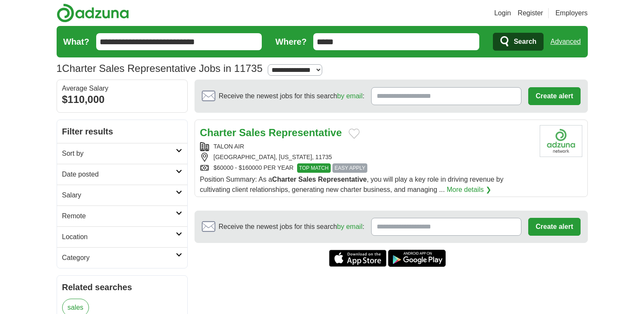 The image size is (644, 314). What do you see at coordinates (518, 42) in the screenshot?
I see `button: Search` at bounding box center [518, 42].